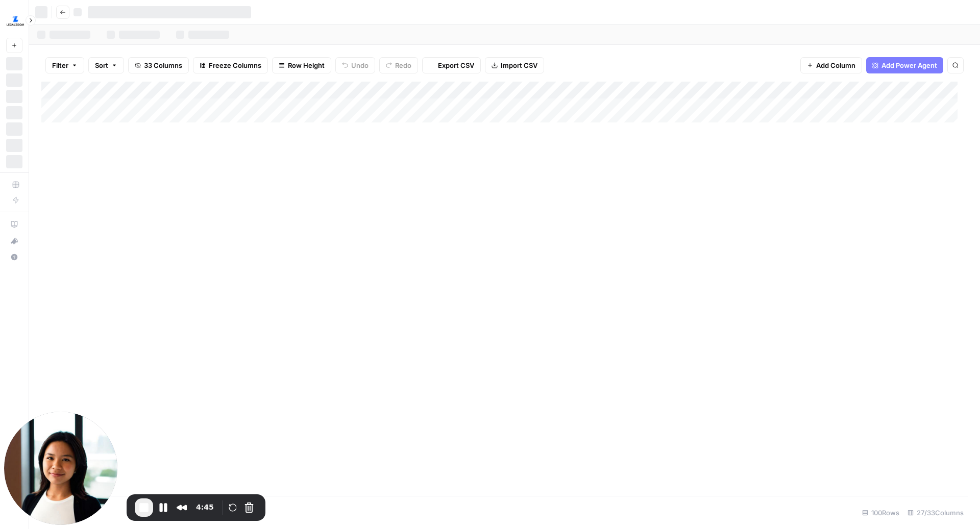 The image size is (980, 529). I want to click on span: Undo, so click(360, 65).